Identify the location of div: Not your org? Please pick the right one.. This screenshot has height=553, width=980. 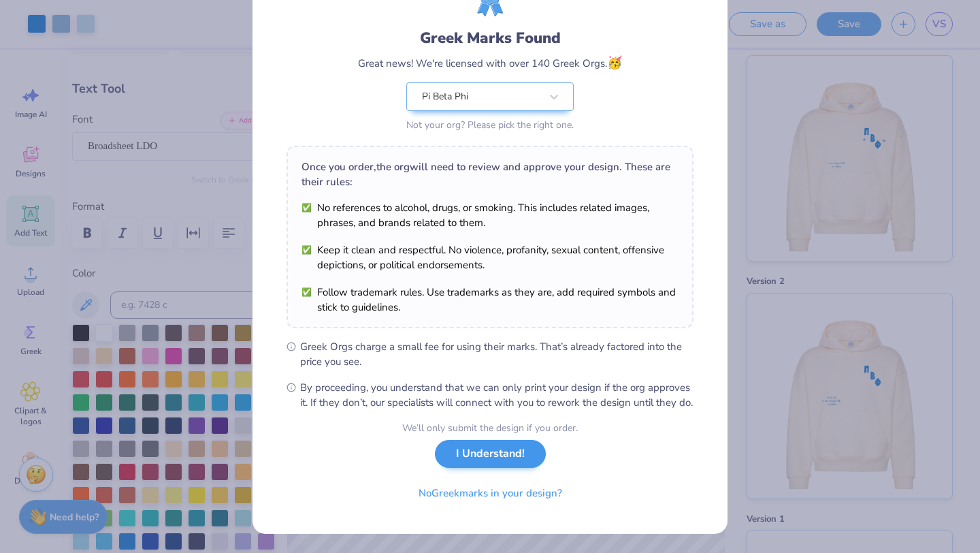
(490, 124).